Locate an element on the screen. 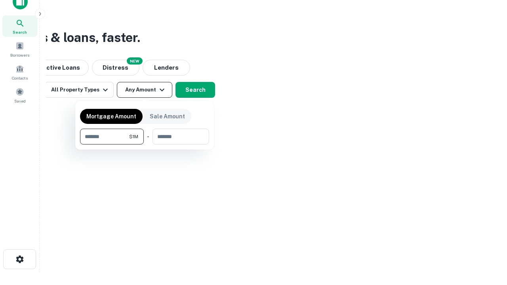  span: $1M is located at coordinates (134, 137).